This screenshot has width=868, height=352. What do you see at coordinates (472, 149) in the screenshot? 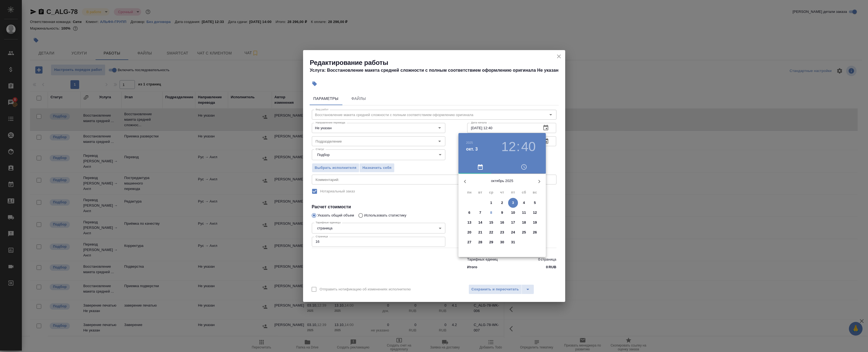
I see `button: окт. 3` at bounding box center [472, 149].